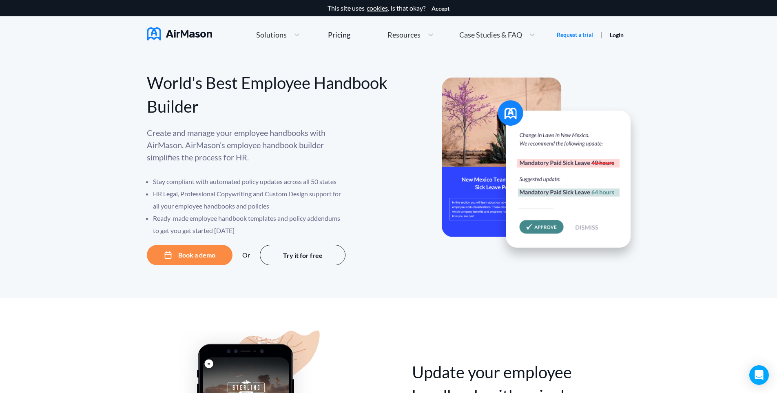 Image resolution: width=777 pixels, height=393 pixels. What do you see at coordinates (271, 35) in the screenshot?
I see `span: Solutions` at bounding box center [271, 35].